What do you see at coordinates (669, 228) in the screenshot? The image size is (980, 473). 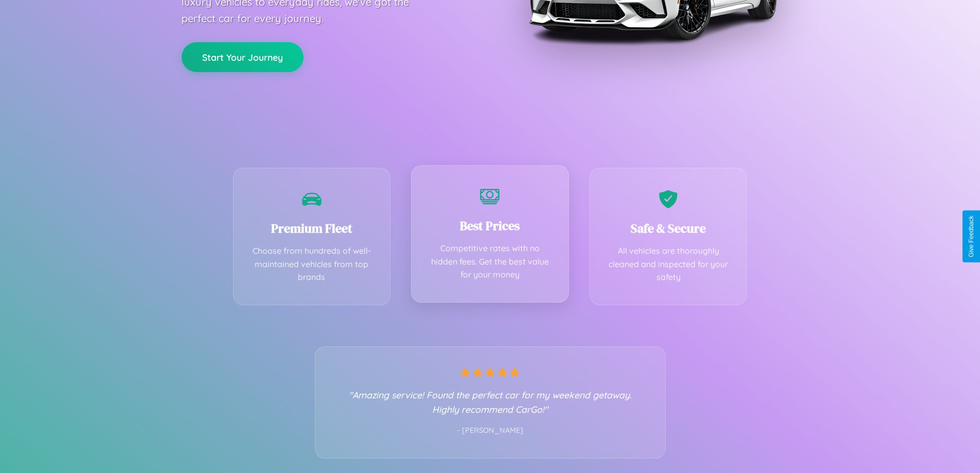 I see `h3: Safe & Secure` at bounding box center [669, 228].